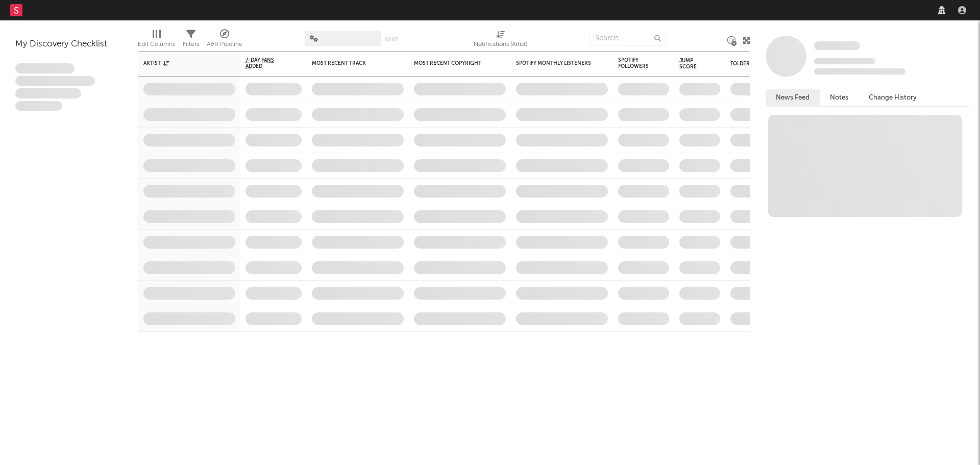 Image resolution: width=980 pixels, height=465 pixels. Describe the element at coordinates (769, 64) in the screenshot. I see `div: Folders` at that location.